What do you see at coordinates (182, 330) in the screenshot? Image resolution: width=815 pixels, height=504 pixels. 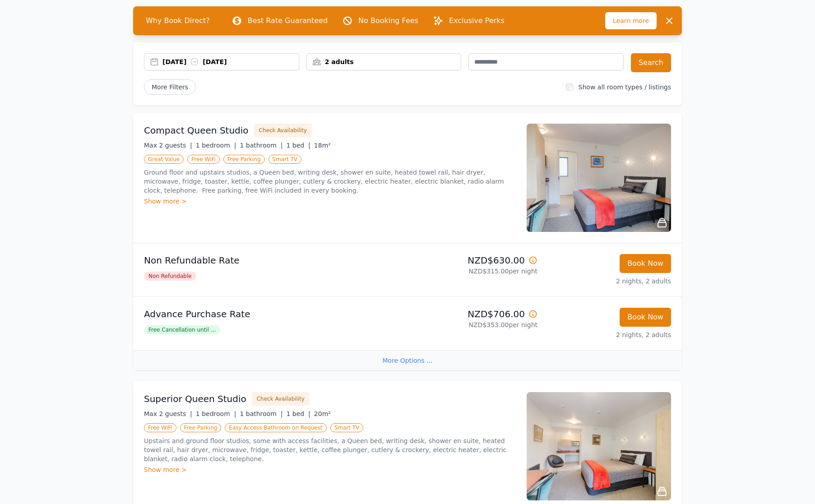 I see `span: Free Cancellation until ...` at bounding box center [182, 330].